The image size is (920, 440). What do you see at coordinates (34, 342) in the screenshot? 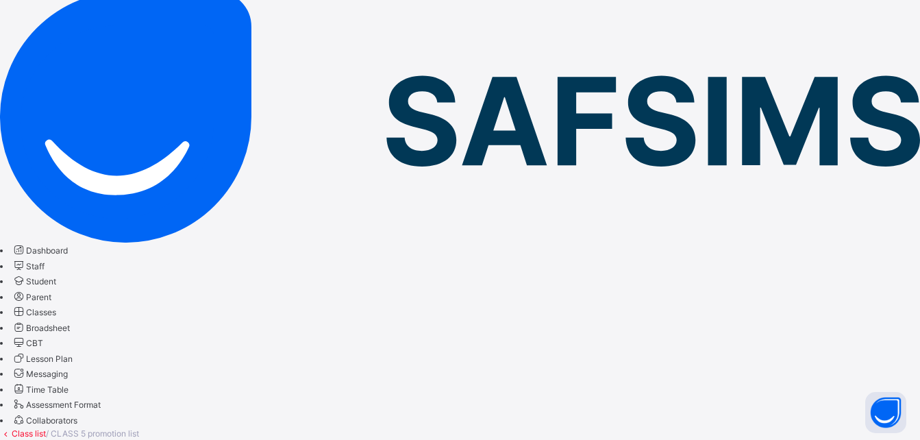
I see `span: CBT` at bounding box center [34, 342].